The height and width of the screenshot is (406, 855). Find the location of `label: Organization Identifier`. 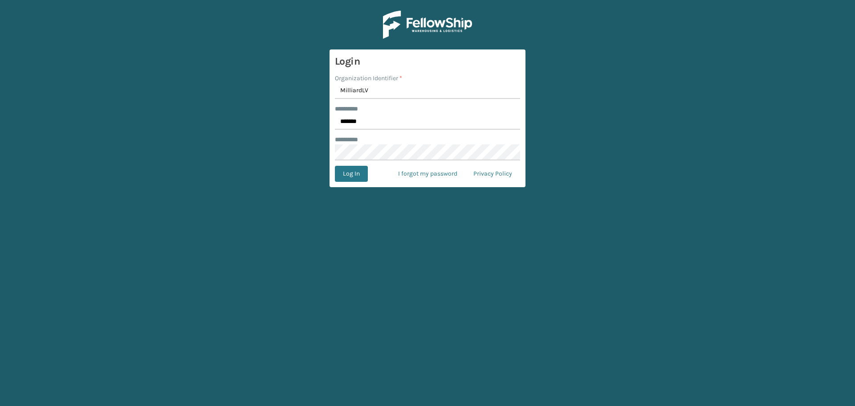

label: Organization Identifier is located at coordinates (368, 78).